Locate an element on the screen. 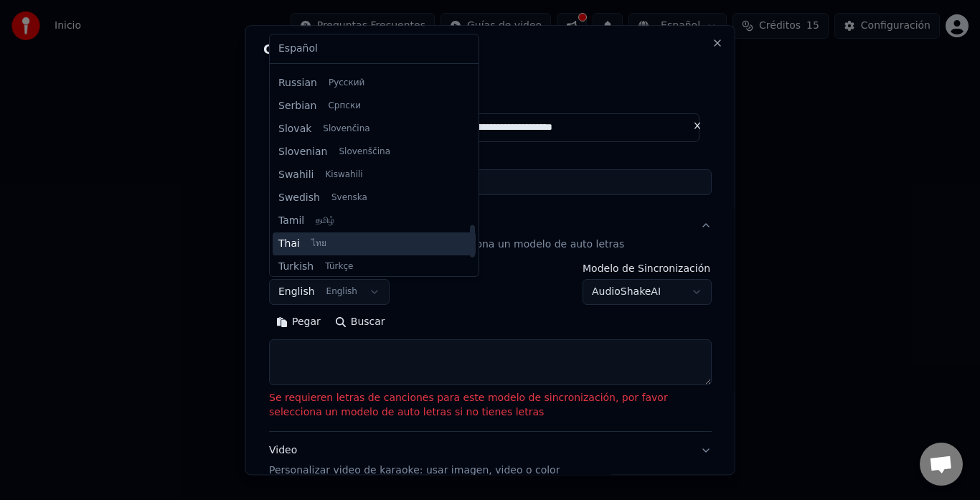 This screenshot has width=980, height=500. span: Swedish is located at coordinates (299, 198).